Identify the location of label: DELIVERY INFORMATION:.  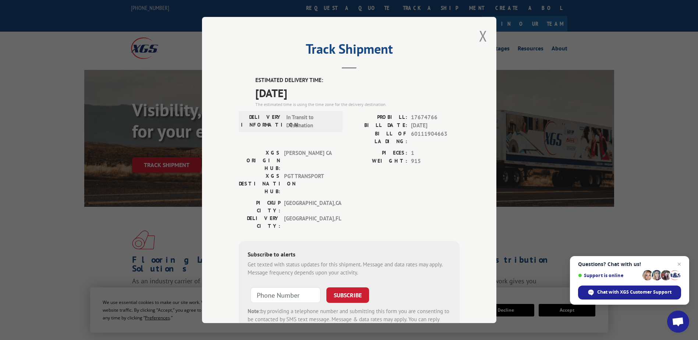
(262, 121).